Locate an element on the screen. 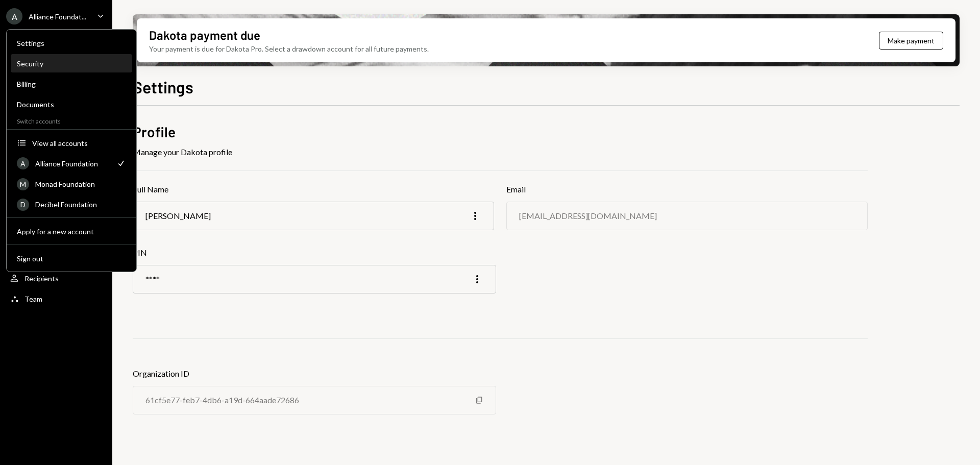 The width and height of the screenshot is (980, 465). div: Monad Foundation is located at coordinates (81, 184).